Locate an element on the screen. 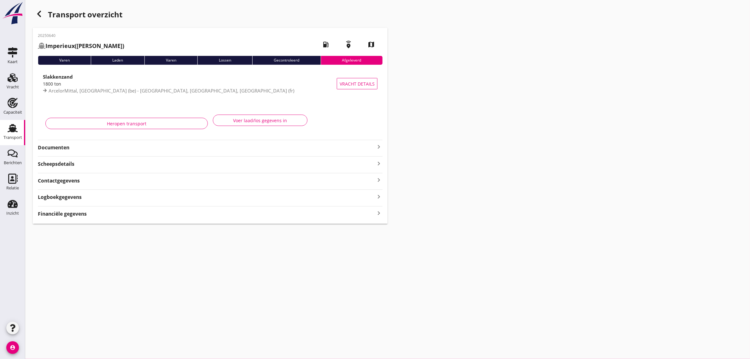  strong: Documenten is located at coordinates (206, 147).